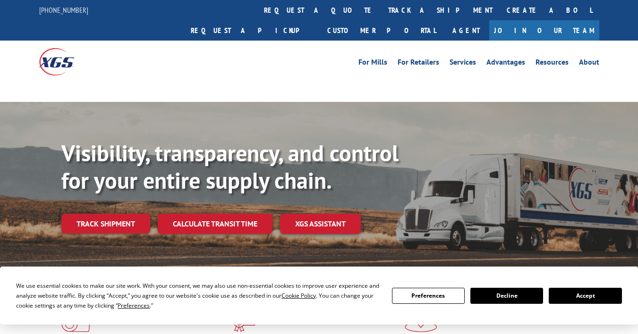 Image resolution: width=638 pixels, height=334 pixels. Describe the element at coordinates (298, 295) in the screenshot. I see `span: Cookie Policy` at that location.